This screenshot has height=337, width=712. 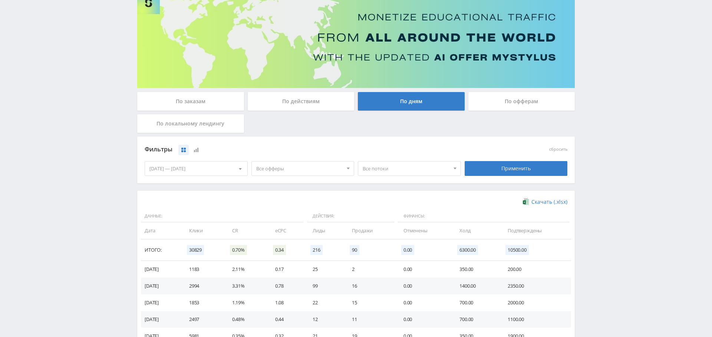 What do you see at coordinates (246, 319) in the screenshot?
I see `td: 0.48%` at bounding box center [246, 319].